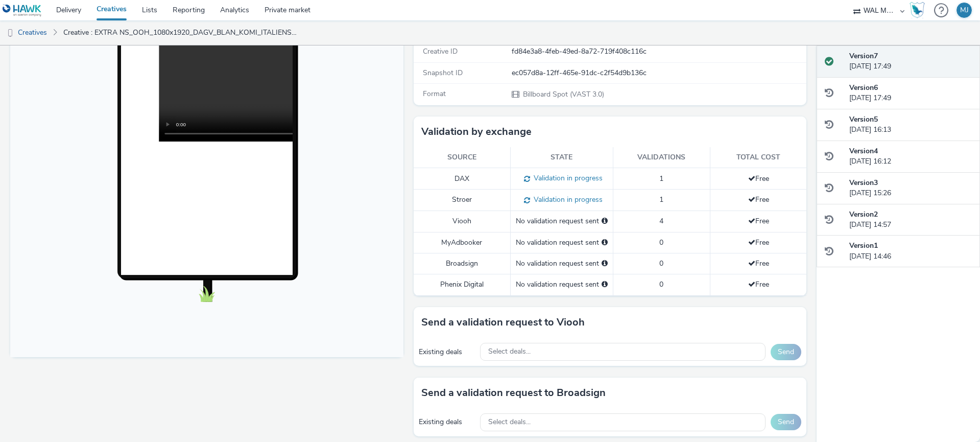 The width and height of the screenshot is (980, 442). Describe the element at coordinates (863, 151) in the screenshot. I see `strong: Version 4` at that location.